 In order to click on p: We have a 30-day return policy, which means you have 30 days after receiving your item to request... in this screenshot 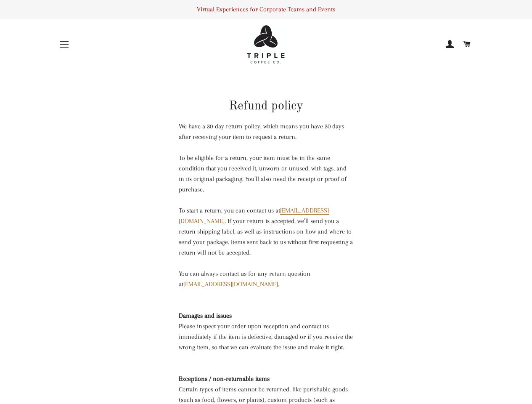, I will do `click(266, 205)`.